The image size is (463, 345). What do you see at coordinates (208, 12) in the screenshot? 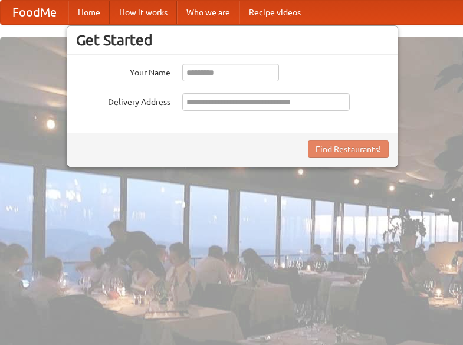
I see `a: Who we are` at bounding box center [208, 12].